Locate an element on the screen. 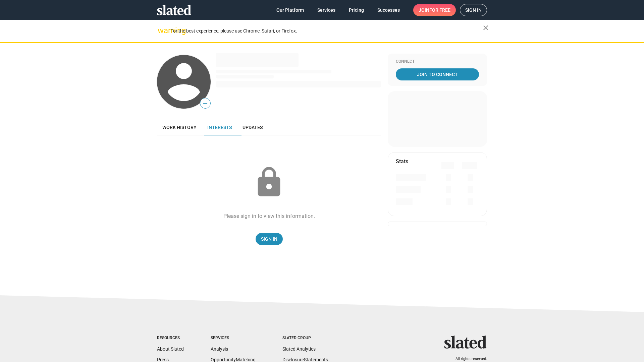 The width and height of the screenshot is (644, 362). div: For the best experience, please use Chrome, Safari, or Firefox. is located at coordinates (327, 31).